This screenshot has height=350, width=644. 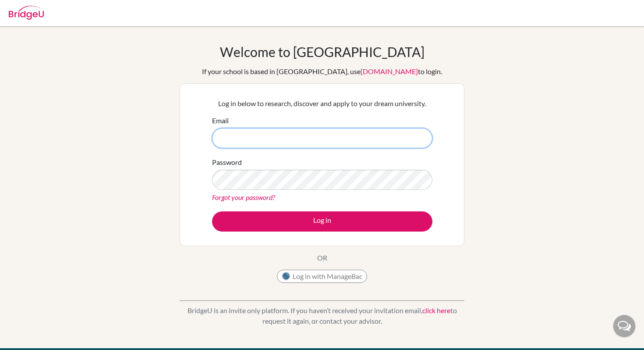 What do you see at coordinates (26, 13) in the screenshot?
I see `img: Bridge-U` at bounding box center [26, 13].